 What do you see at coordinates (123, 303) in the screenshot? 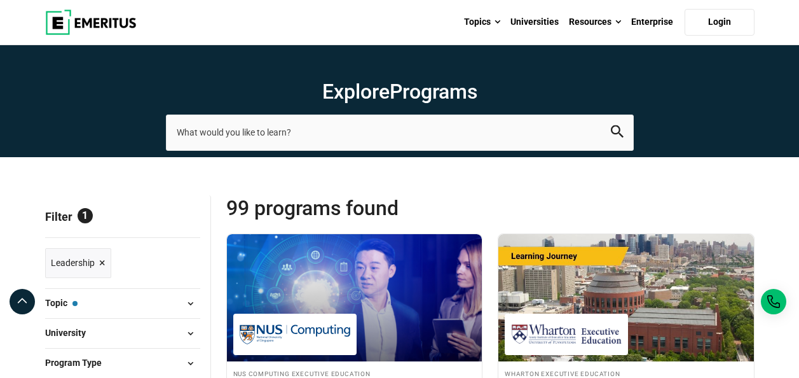
I see `button: Topic` at bounding box center [123, 303].